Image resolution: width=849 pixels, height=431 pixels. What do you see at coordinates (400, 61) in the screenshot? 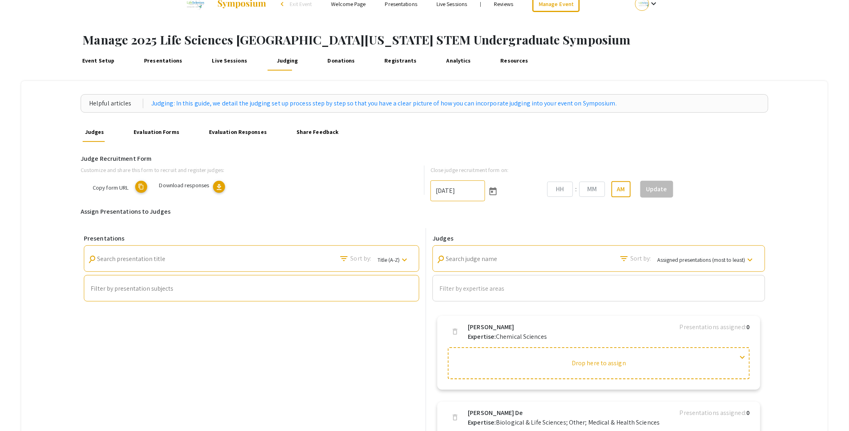
I see `a: Registrants` at bounding box center [400, 61].